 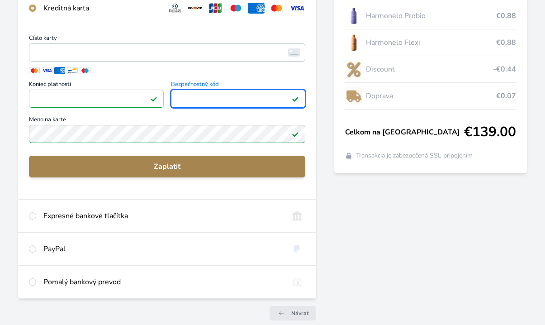 What do you see at coordinates (215, 8) in the screenshot?
I see `img: jcb.svg` at bounding box center [215, 8].